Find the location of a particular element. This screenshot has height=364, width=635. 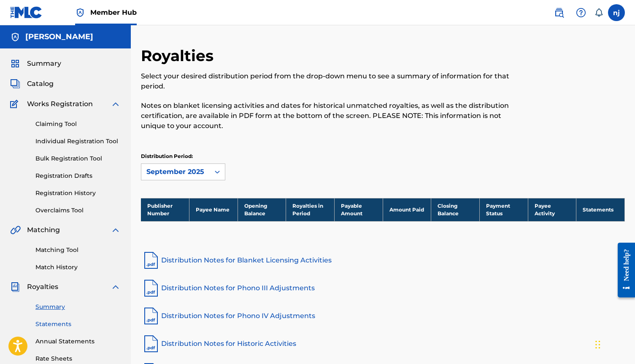

img: Royalties is located at coordinates (15, 287).